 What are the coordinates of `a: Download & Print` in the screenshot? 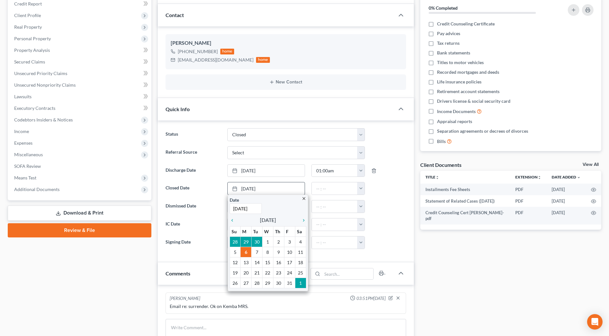 It's located at (80, 213).